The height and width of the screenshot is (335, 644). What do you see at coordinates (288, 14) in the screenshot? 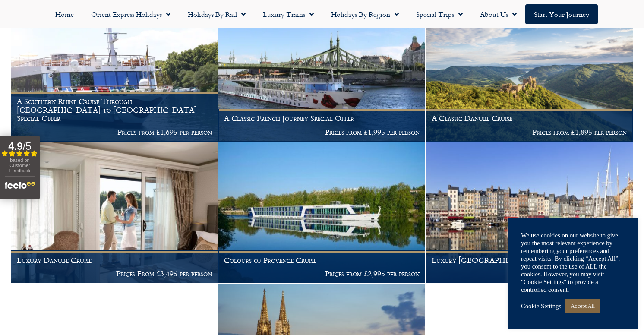
I see `a: Luxury Trains` at bounding box center [288, 14].